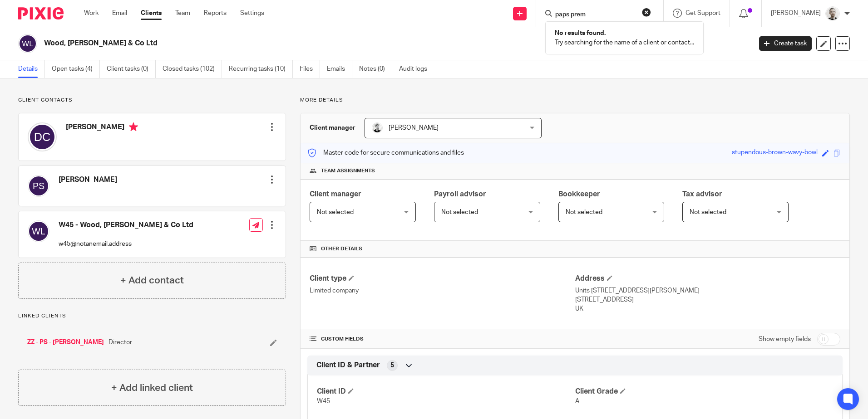  I want to click on a: Open tasks (4), so click(76, 69).